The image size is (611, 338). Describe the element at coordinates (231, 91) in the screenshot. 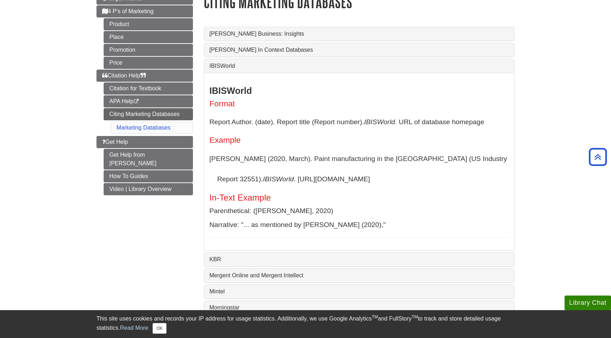

I see `strong: IBISWorld` at that location.